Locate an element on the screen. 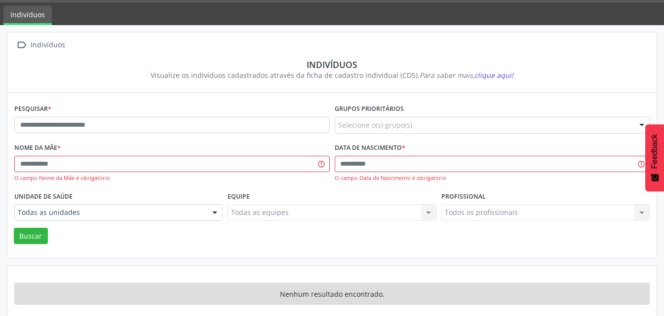 The image size is (664, 316). label: Profissional is located at coordinates (463, 196).